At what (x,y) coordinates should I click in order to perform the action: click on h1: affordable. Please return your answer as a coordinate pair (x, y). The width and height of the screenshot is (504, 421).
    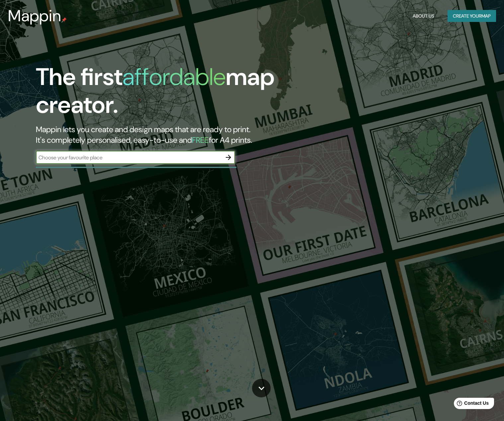
    Looking at the image, I should click on (174, 77).